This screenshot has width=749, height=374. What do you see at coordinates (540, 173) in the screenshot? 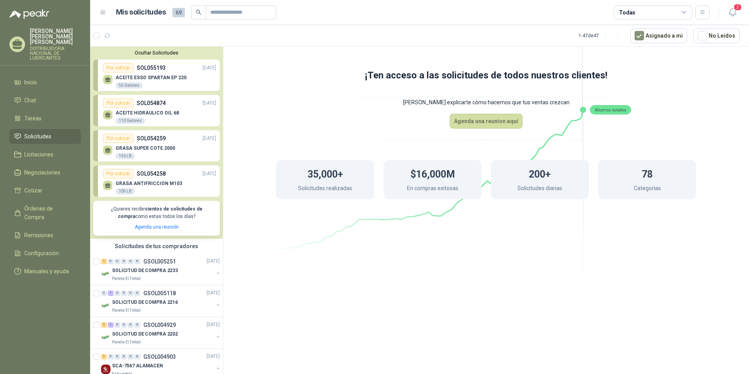
I see `h1: 200+` at bounding box center [540, 173].